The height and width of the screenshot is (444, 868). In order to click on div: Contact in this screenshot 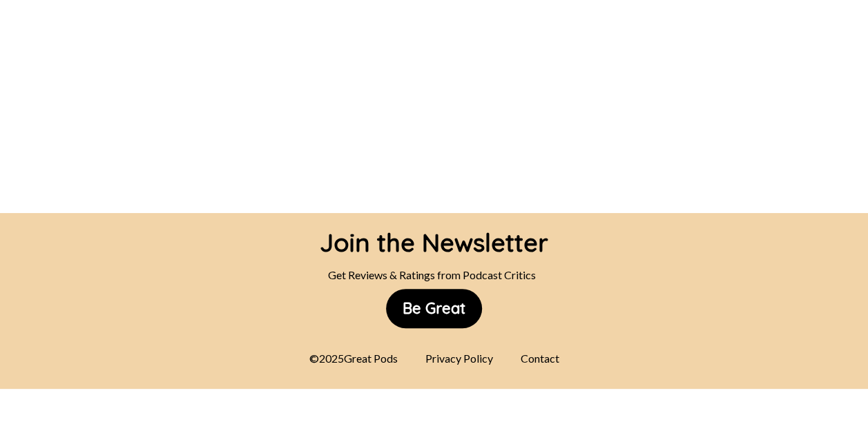, I will do `click(540, 358)`.